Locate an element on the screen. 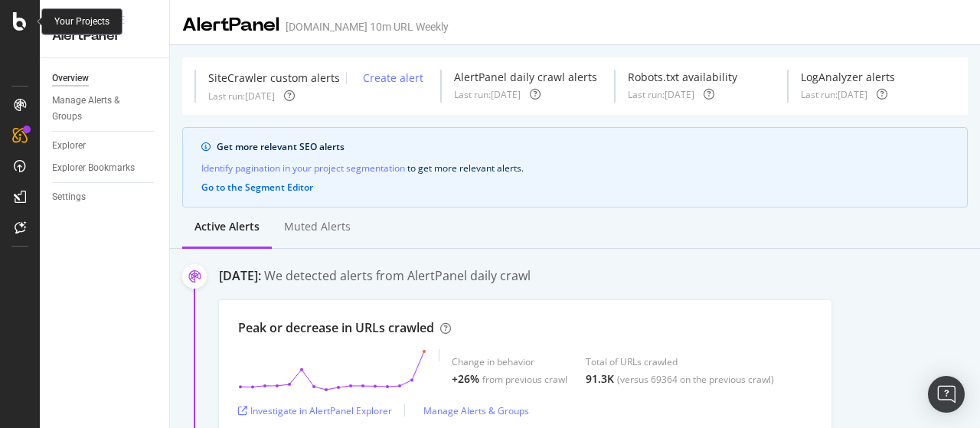 The width and height of the screenshot is (980, 428). div: 91.3K is located at coordinates (599, 379).